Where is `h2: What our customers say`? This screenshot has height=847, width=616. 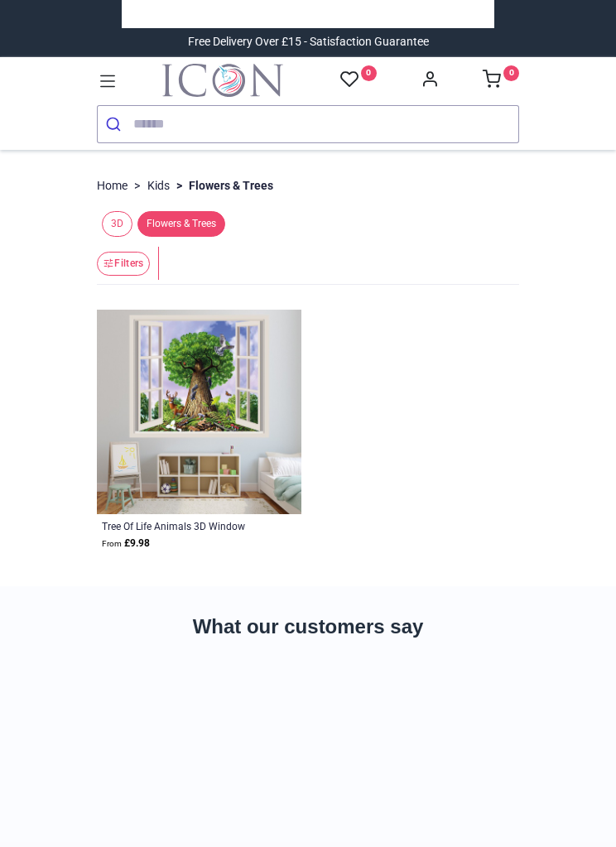
h2: What our customers say is located at coordinates (308, 627).